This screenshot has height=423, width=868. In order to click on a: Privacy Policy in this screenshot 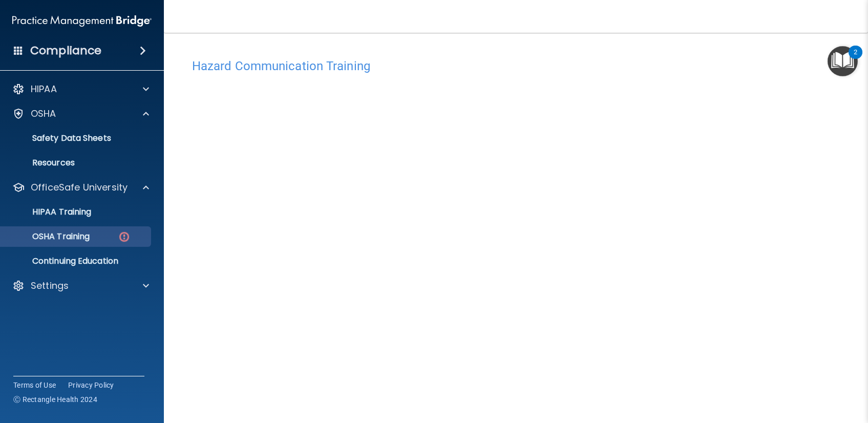, I will do `click(91, 385)`.